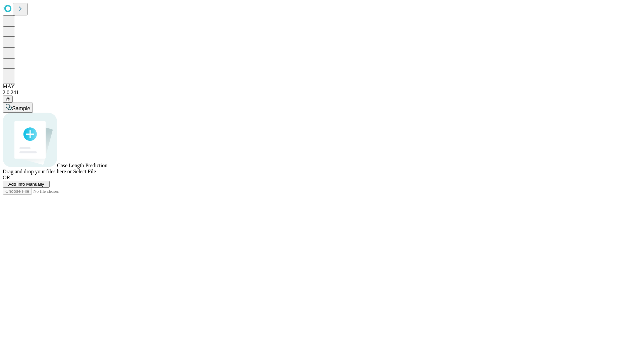 The image size is (644, 362). I want to click on span: OR, so click(6, 177).